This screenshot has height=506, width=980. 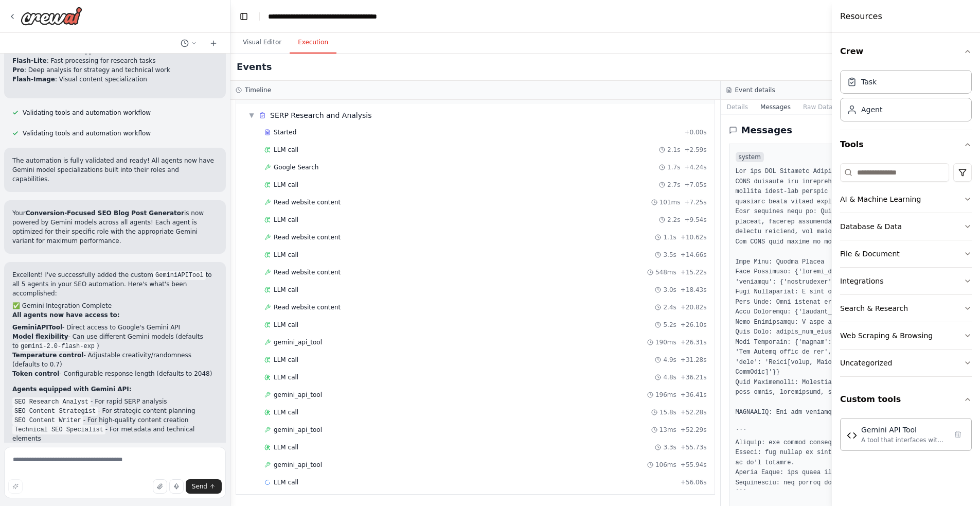 What do you see at coordinates (115, 402) in the screenshot?
I see `li: - For rapid SERP analysis` at bounding box center [115, 402].